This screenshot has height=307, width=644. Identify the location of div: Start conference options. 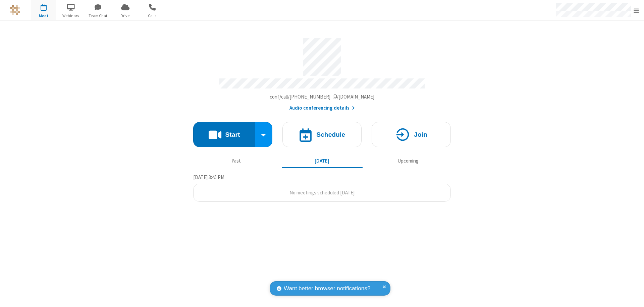
(264, 134).